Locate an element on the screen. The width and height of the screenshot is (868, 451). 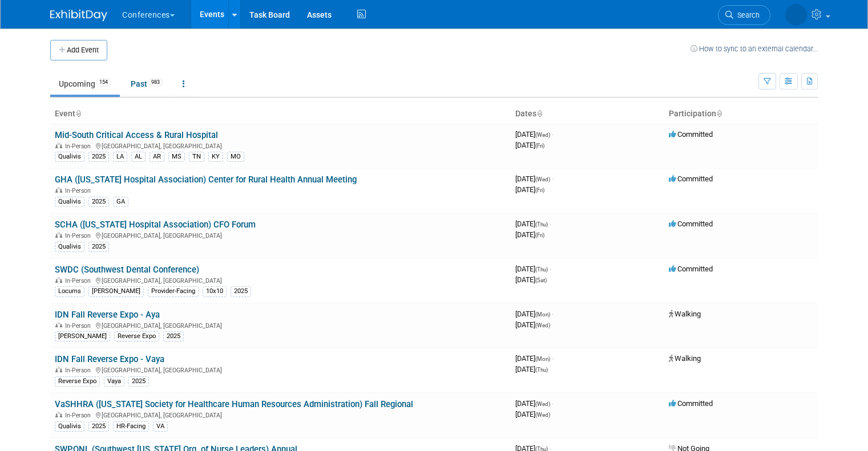
a: Search is located at coordinates (744, 15).